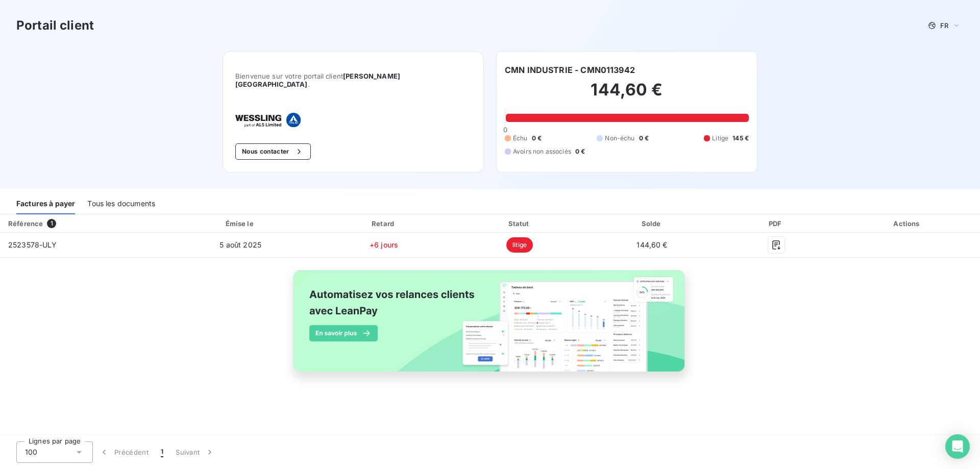 The height and width of the screenshot is (469, 980). I want to click on div: Statut, so click(520, 224).